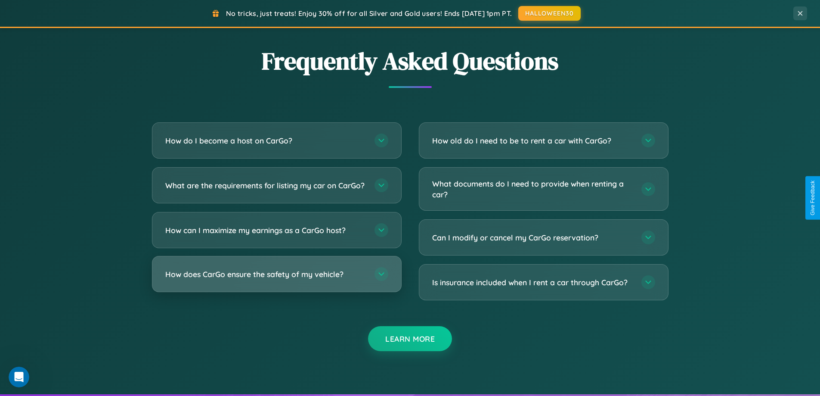 Image resolution: width=820 pixels, height=396 pixels. What do you see at coordinates (533, 189) in the screenshot?
I see `h3: What documents do I need to provide when renting a car?` at bounding box center [533, 189].